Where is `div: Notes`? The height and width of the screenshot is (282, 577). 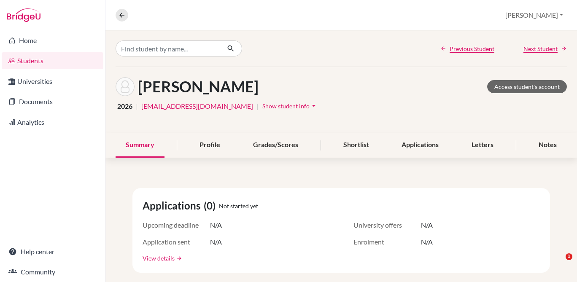 div: Notes is located at coordinates (547, 145).